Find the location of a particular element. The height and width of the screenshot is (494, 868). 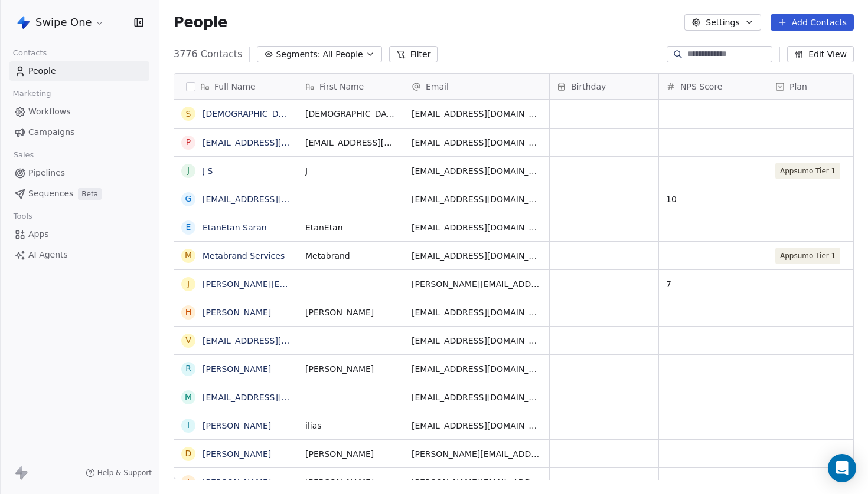

button: Add Contacts is located at coordinates (812, 23).